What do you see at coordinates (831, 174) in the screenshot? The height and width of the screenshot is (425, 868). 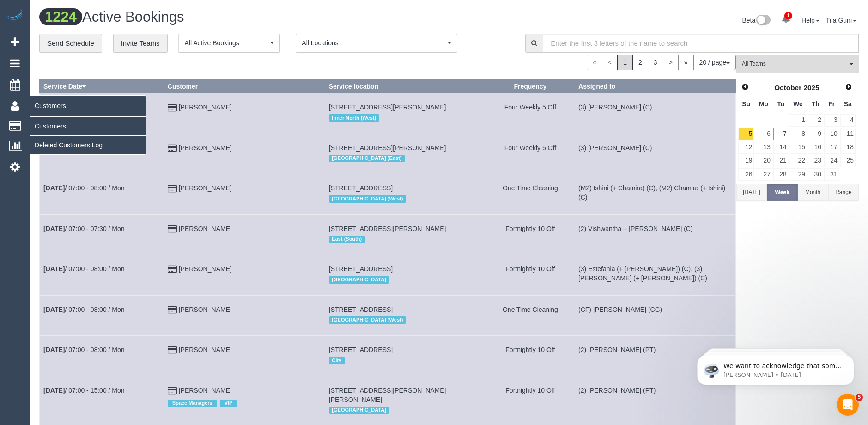 I see `a: 31` at bounding box center [831, 174].